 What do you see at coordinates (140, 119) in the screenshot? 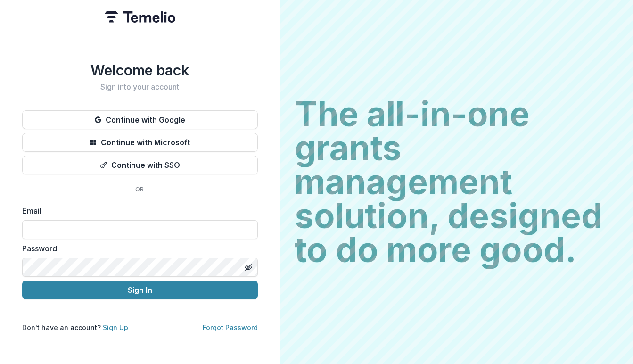
I see `button: Continue with Google` at bounding box center [140, 119].